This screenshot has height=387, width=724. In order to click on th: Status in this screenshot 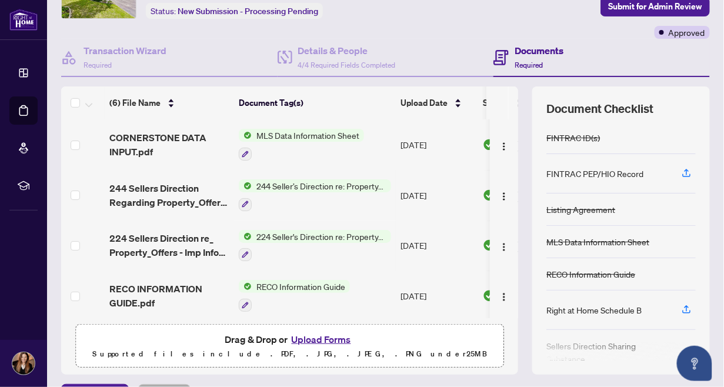, I will do `click(528, 103)`.